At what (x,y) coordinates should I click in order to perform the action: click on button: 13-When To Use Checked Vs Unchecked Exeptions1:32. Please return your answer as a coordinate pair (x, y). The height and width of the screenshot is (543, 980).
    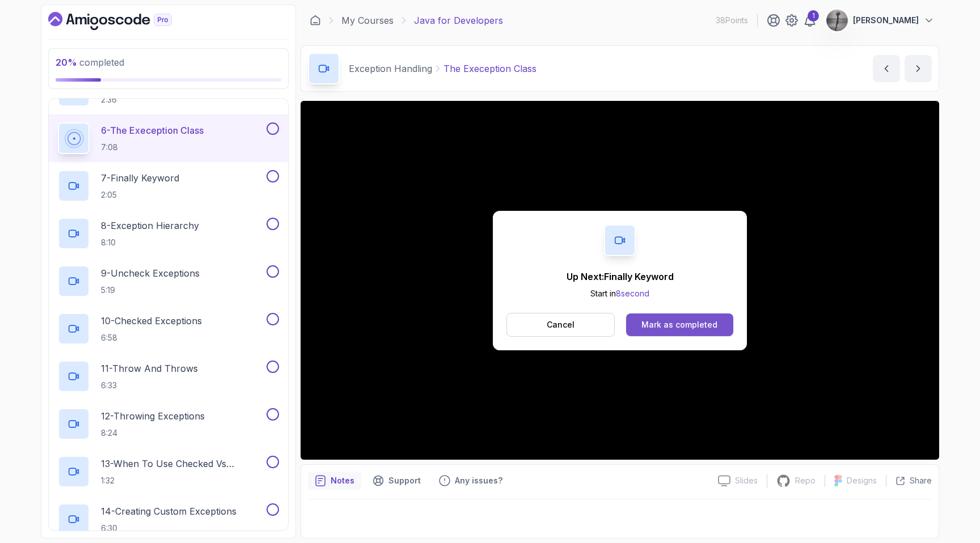
    Looking at the image, I should click on (168, 471).